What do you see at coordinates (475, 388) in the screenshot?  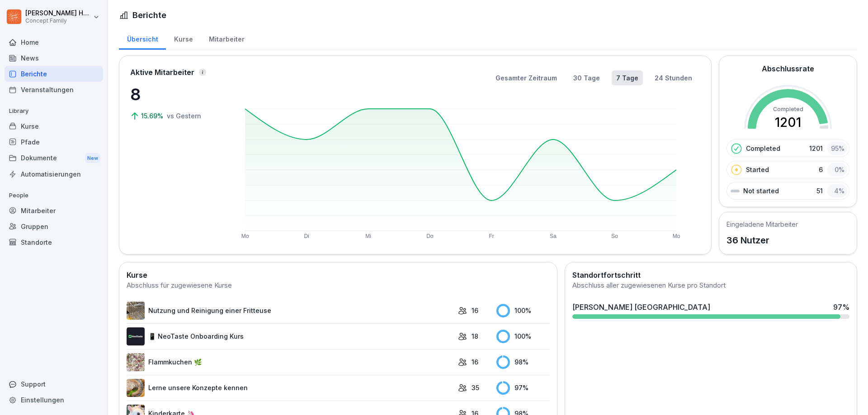 I see `p: 35` at bounding box center [475, 388].